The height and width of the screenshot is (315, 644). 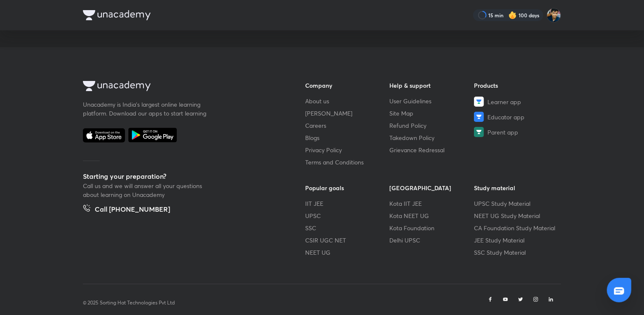 What do you see at coordinates (554, 15) in the screenshot?
I see `img: SHREYANSH GUPTA` at bounding box center [554, 15].